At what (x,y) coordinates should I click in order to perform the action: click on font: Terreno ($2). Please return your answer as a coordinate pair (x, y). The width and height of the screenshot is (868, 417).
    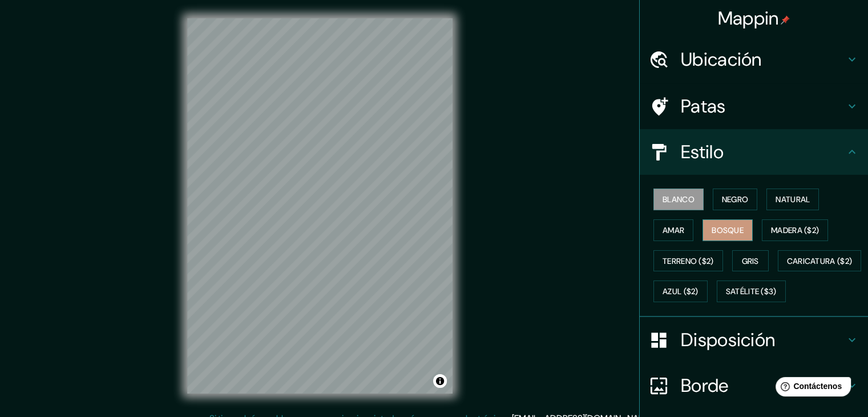
    Looking at the image, I should click on (688, 261).